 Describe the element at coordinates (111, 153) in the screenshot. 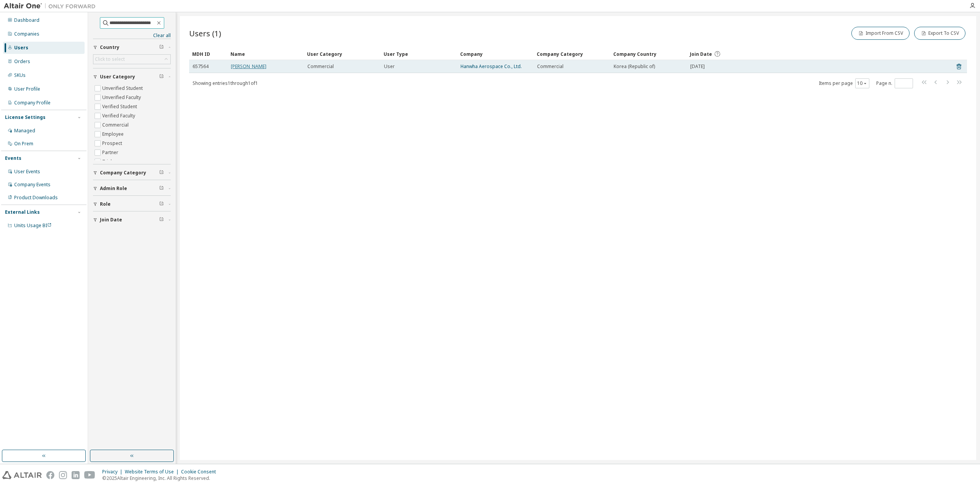

I see `label: Partner` at that location.